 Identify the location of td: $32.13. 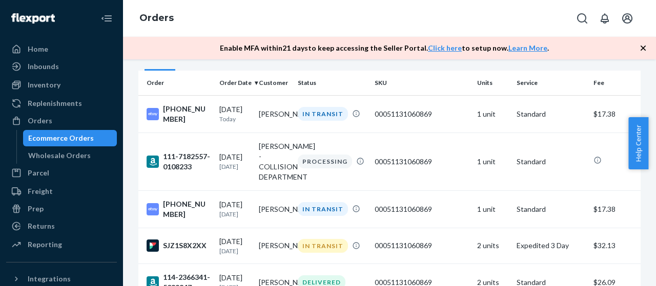
(620, 246).